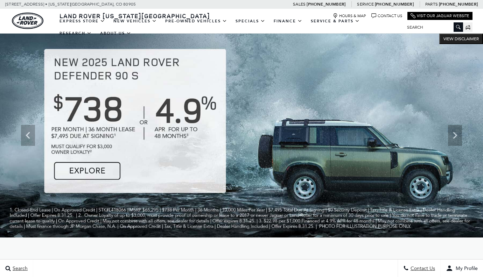 The width and height of the screenshot is (483, 277). Describe the element at coordinates (465, 268) in the screenshot. I see `span: My Profile` at that location.